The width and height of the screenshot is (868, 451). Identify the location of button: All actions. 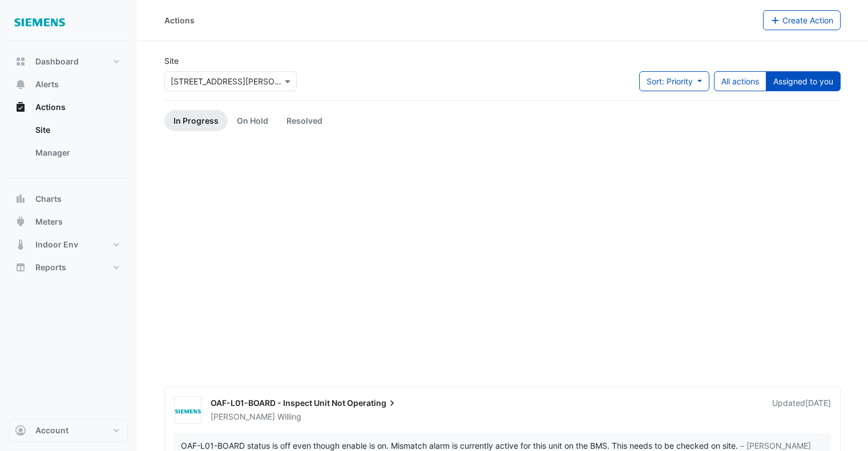
(740, 81).